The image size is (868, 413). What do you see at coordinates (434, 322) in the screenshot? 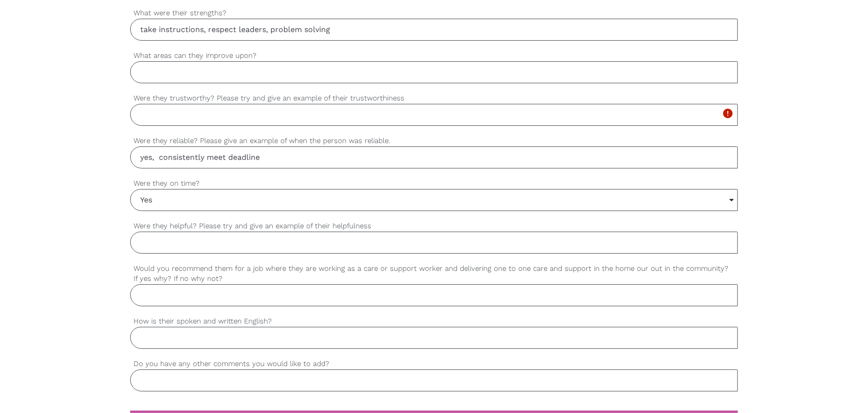
I see `label: How is their spoken and written English?` at bounding box center [434, 322].